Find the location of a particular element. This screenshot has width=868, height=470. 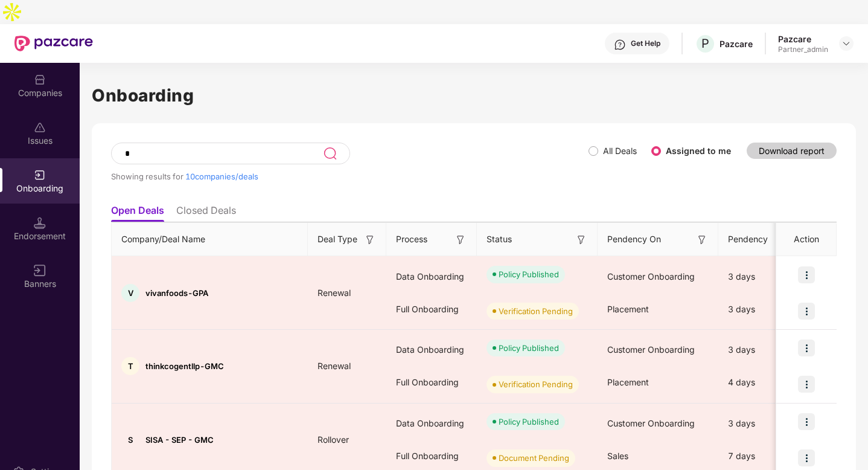

span: P is located at coordinates (705, 43).